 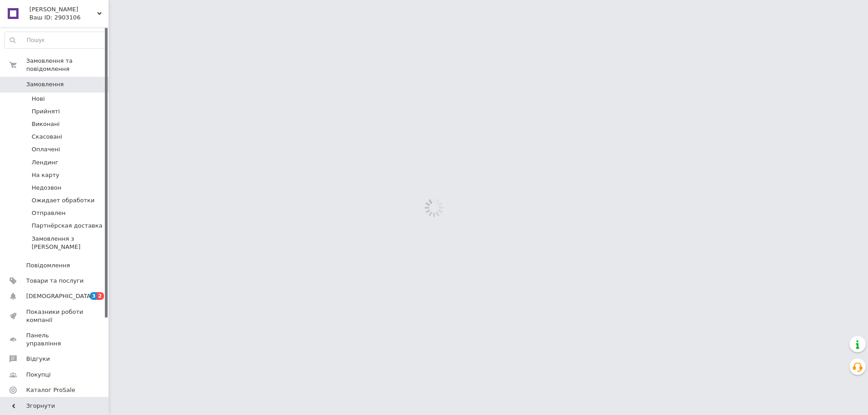 What do you see at coordinates (46, 125) in the screenshot?
I see `span: Виконані` at bounding box center [46, 125].